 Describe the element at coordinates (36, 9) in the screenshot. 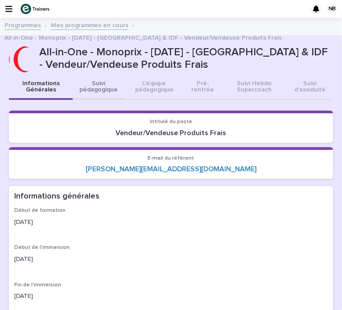

I see `img: K0CqGN7SDeD6s4JG8KQk` at that location.